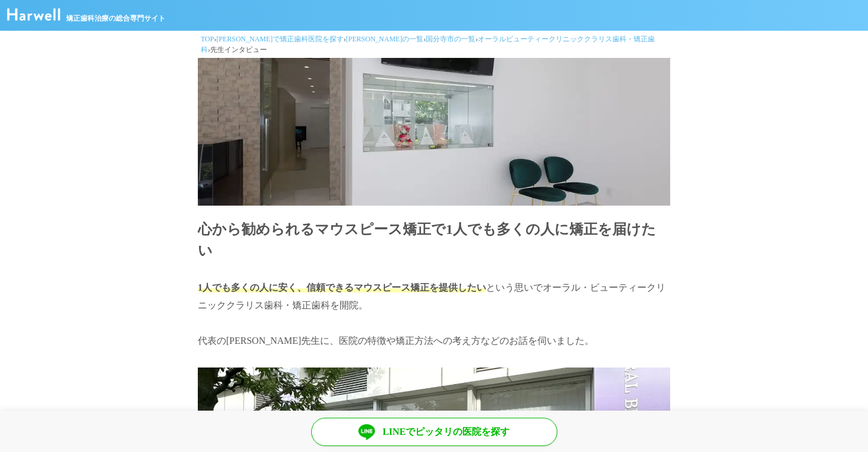 This screenshot has width=868, height=452. I want to click on img: 歯科医院_オーラルビューティークリニッククラリス_待合, so click(434, 132).